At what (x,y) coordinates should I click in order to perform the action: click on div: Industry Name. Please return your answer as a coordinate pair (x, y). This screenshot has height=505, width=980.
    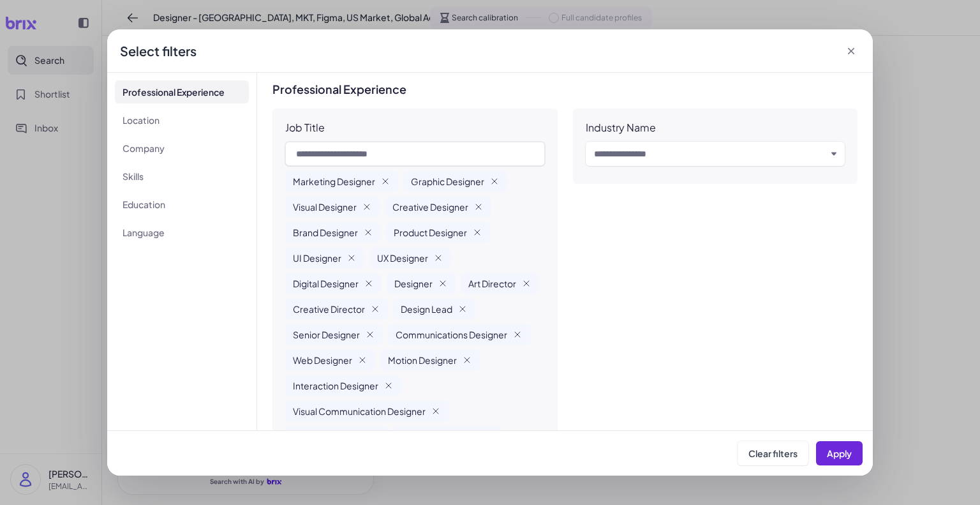
    Looking at the image, I should click on (621, 128).